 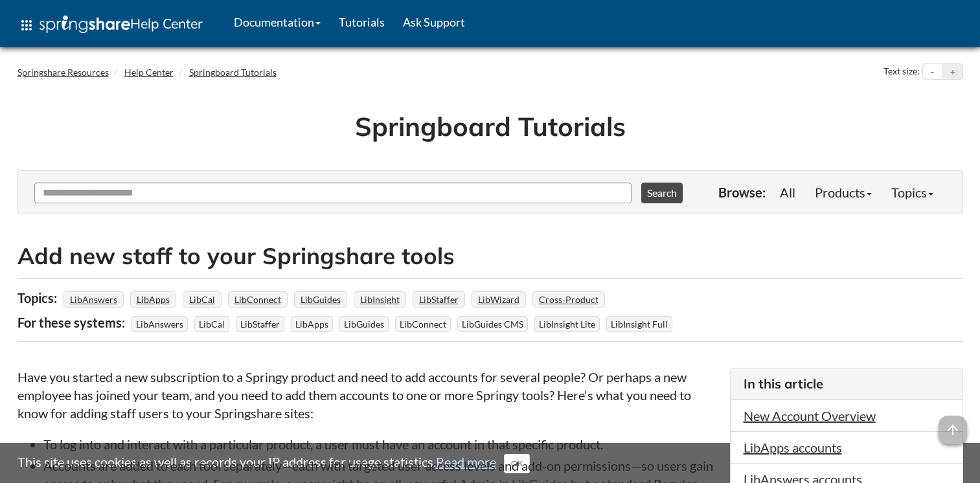 I want to click on p: Have you started a new subscription to a Springy product and need to add accounts for several peo..., so click(x=367, y=395).